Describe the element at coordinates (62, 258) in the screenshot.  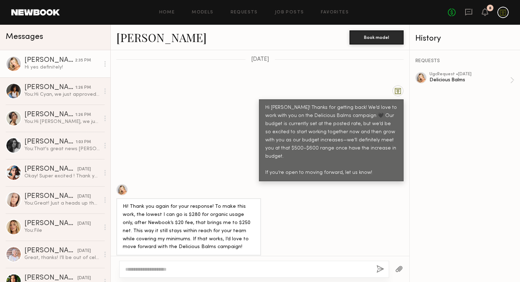
I see `div: Great, thanks! I’ll be out of cell service here and there but will check messages whenever I have...` at that location.